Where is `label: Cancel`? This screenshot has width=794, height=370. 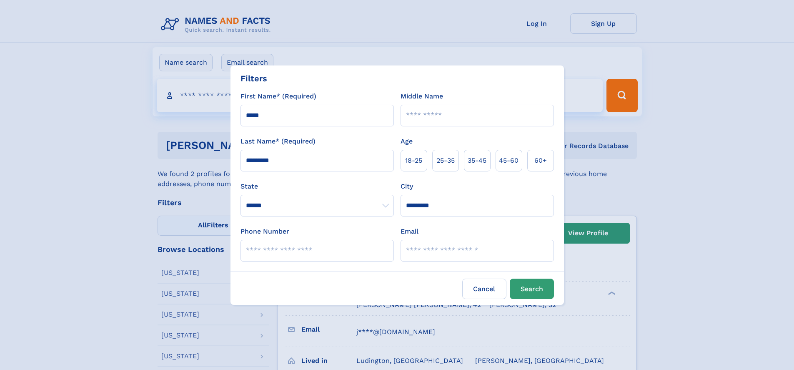 label: Cancel is located at coordinates (484, 288).